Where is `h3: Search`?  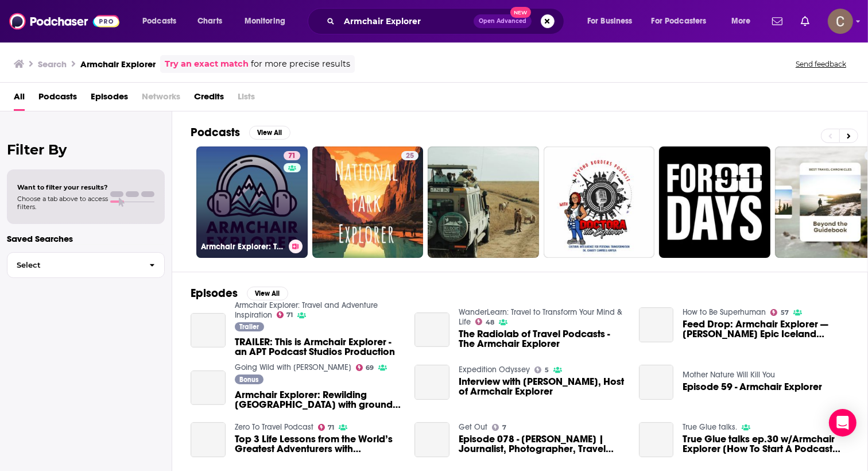
h3: Search is located at coordinates (52, 64).